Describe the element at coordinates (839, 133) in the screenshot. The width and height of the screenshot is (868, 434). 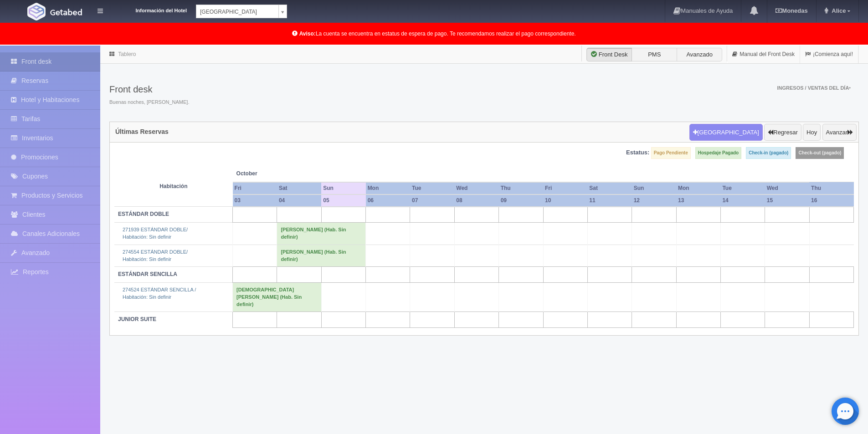
I see `button: Avanzar` at that location.